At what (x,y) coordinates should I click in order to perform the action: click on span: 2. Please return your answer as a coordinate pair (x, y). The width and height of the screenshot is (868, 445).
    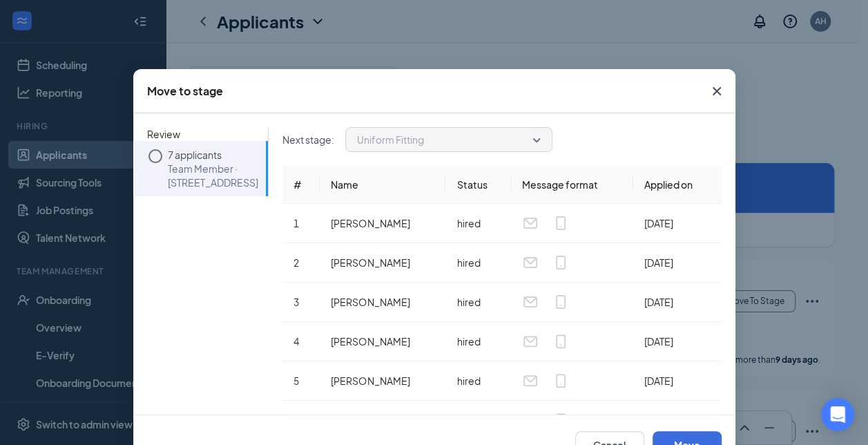
    Looking at the image, I should click on (296, 263).